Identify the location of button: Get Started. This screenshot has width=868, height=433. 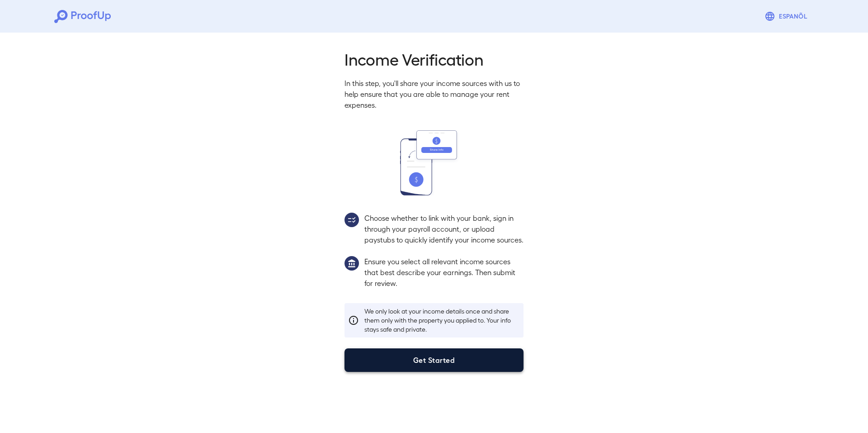
(434, 360).